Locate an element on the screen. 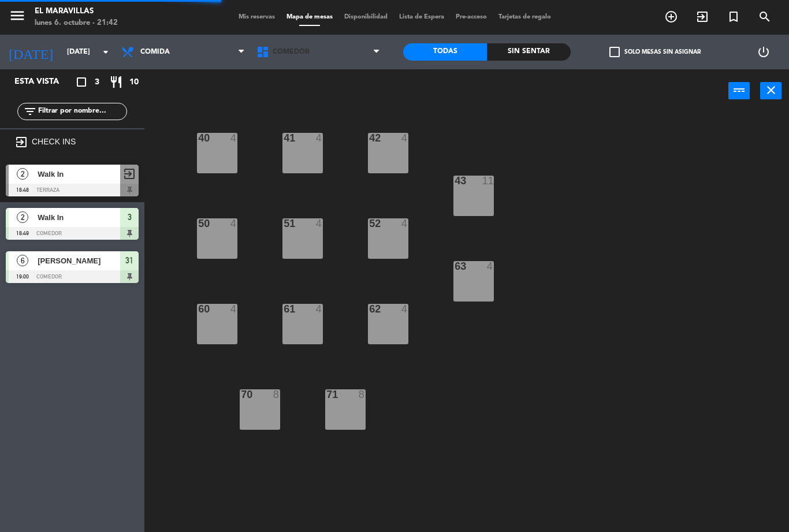  div: 62 is located at coordinates (369, 309).